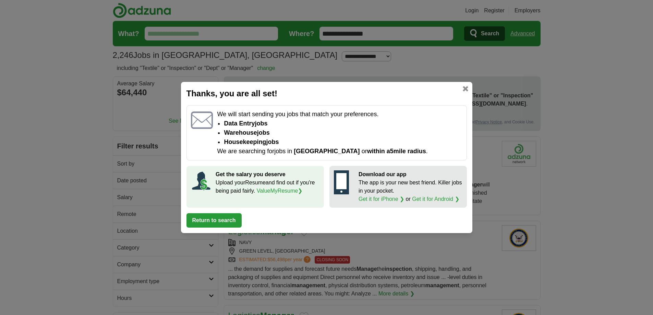 The image size is (653, 315). What do you see at coordinates (381, 199) in the screenshot?
I see `a: Get it for iPhone ❯` at bounding box center [381, 199].